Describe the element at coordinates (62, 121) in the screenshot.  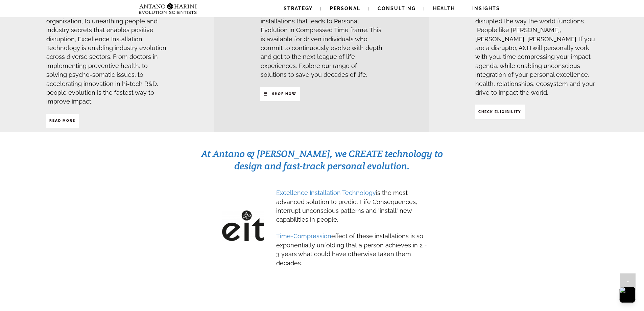
I see `a: Read More` at that location.